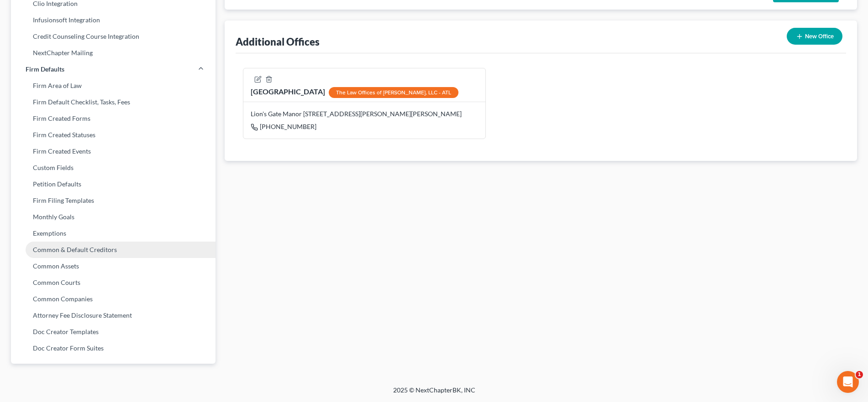 This screenshot has height=402, width=868. What do you see at coordinates (113, 152) in the screenshot?
I see `a: Firm Created Events` at bounding box center [113, 152].